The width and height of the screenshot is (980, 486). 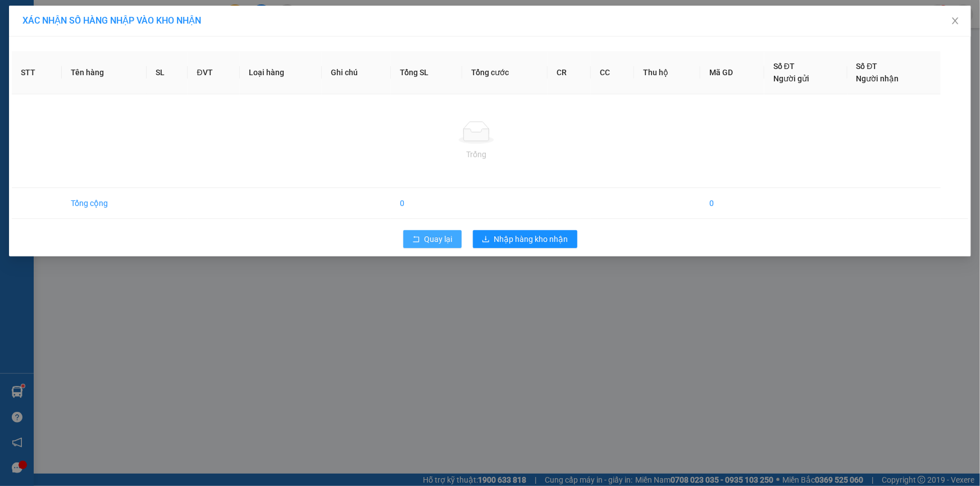 What do you see at coordinates (531, 239) in the screenshot?
I see `span: Nhập hàng kho nhận` at bounding box center [531, 239].